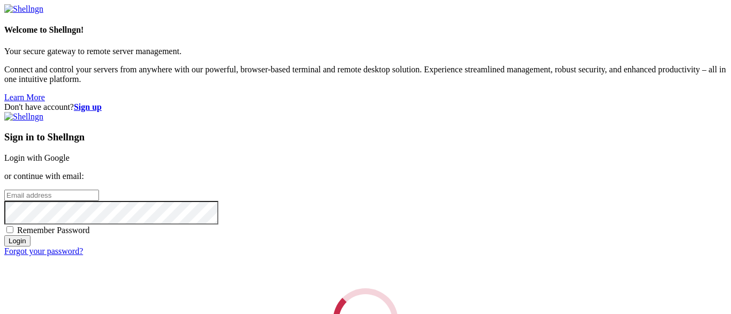 This screenshot has width=731, height=314. What do you see at coordinates (10, 229) in the screenshot?
I see `input: Remember Password` at bounding box center [10, 229].